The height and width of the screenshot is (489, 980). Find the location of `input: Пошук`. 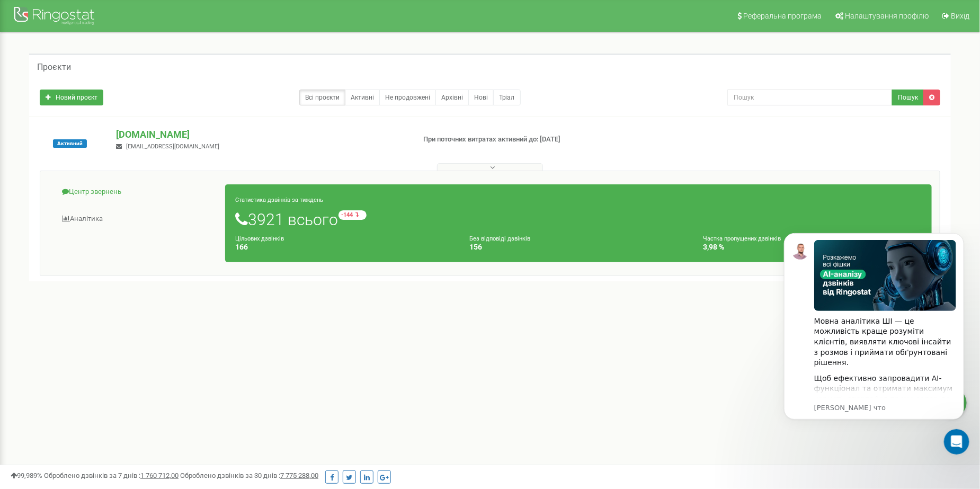

input: Пошук is located at coordinates (810, 98).